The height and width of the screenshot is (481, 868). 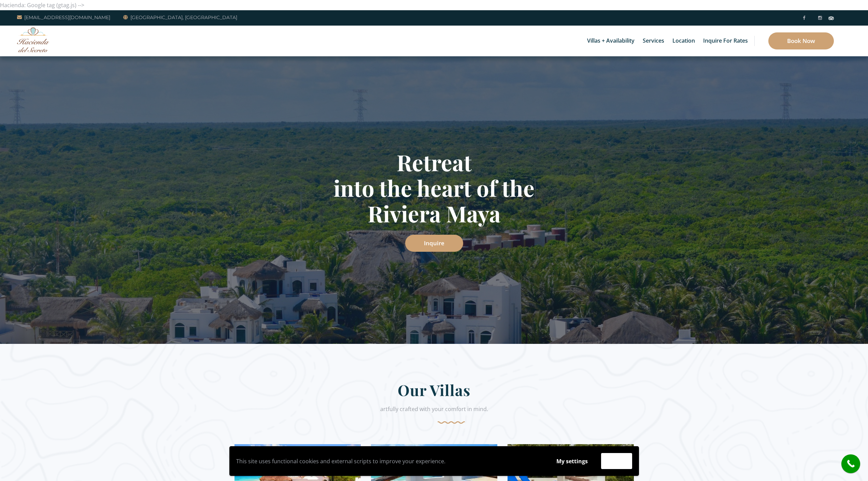 I want to click on button: Accept, so click(x=617, y=461).